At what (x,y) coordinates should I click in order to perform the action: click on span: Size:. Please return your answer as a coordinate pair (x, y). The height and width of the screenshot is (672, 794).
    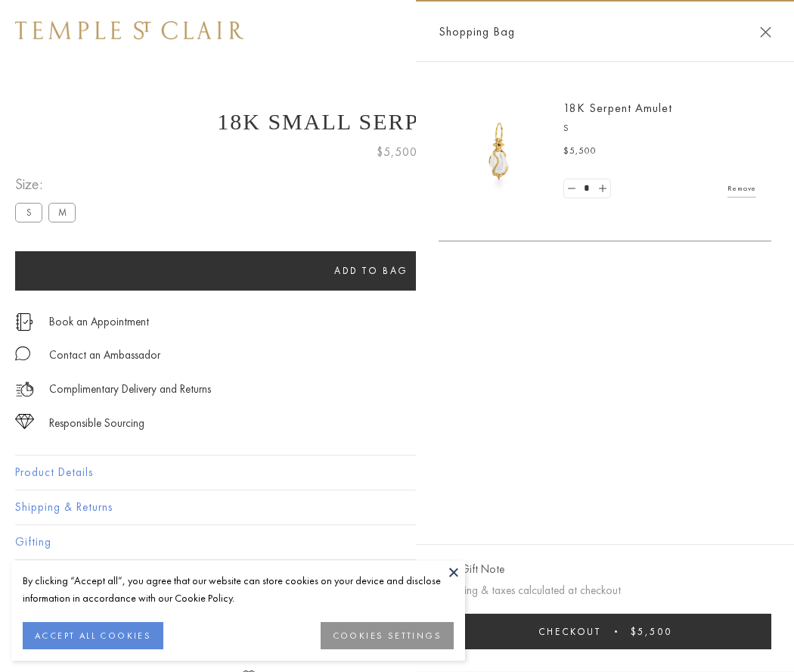
    Looking at the image, I should click on (48, 183).